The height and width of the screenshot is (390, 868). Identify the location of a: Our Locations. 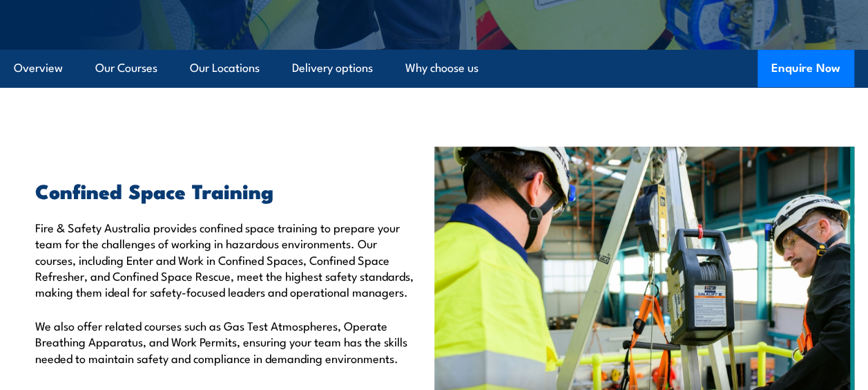
(224, 68).